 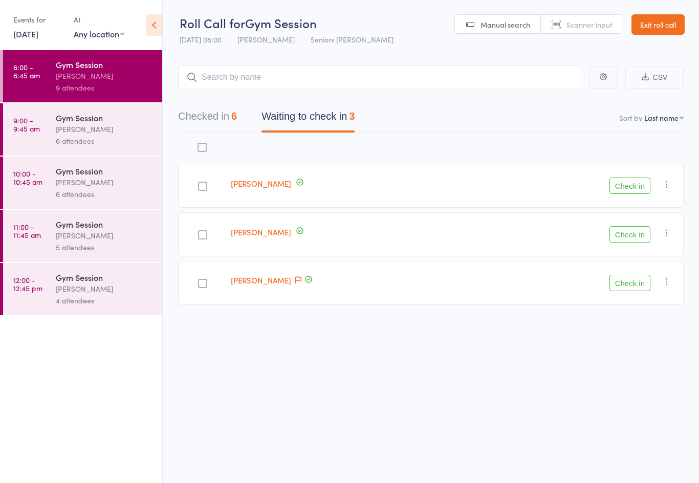 I want to click on label: Sort by, so click(x=630, y=118).